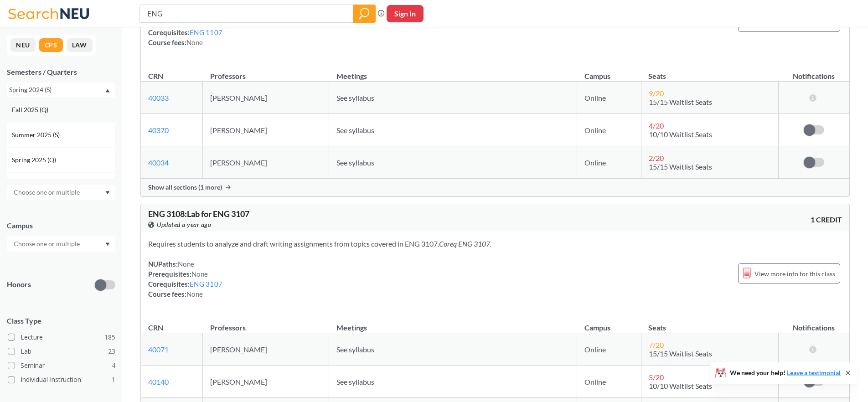  What do you see at coordinates (23, 45) in the screenshot?
I see `button: NEU` at bounding box center [23, 45].